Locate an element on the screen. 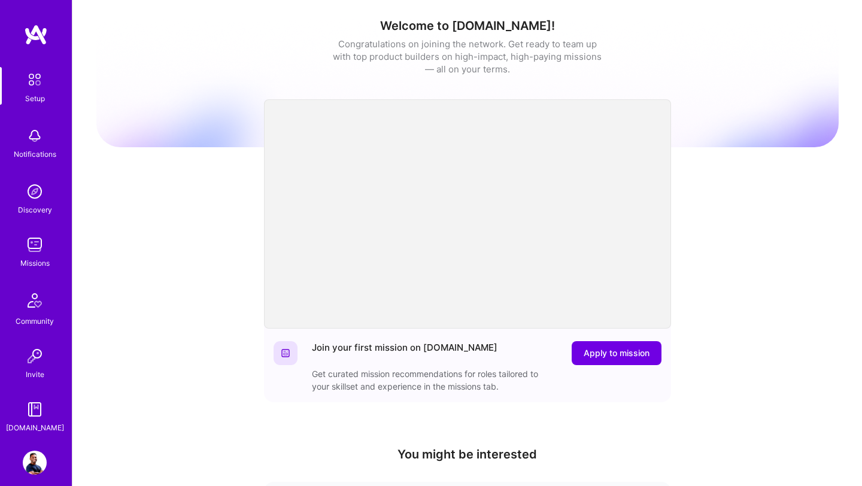  img: teamwork is located at coordinates (35, 245).